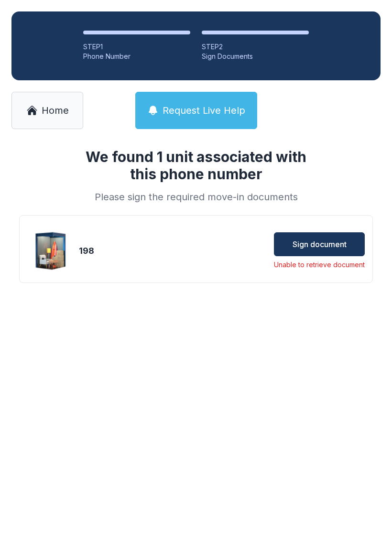 The width and height of the screenshot is (392, 543). I want to click on div: 198, so click(123, 251).